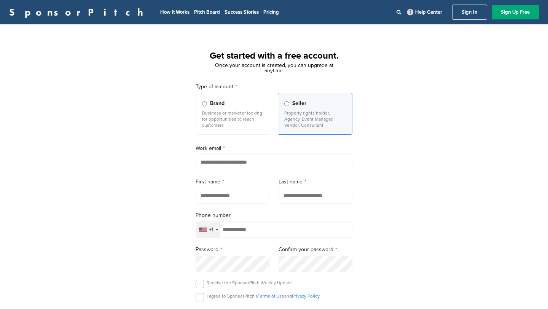 This screenshot has width=548, height=309. What do you see at coordinates (217, 104) in the screenshot?
I see `span: Brand` at bounding box center [217, 104].